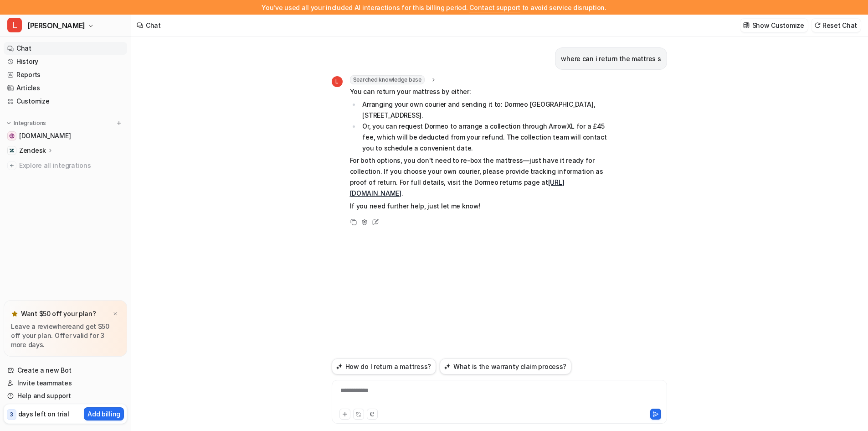  Describe the element at coordinates (11, 415) in the screenshot. I see `p: 3` at that location.